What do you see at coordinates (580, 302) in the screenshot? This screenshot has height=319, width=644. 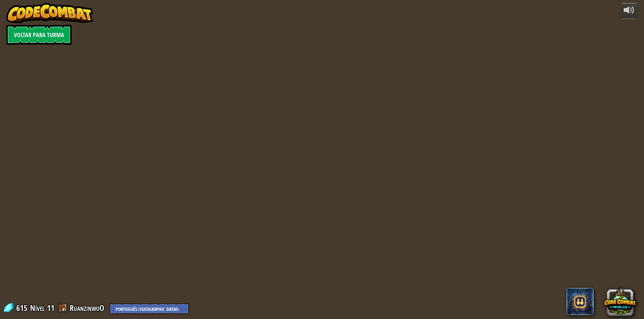 I see `span: CodeCombat AI HackStack` at bounding box center [580, 302].